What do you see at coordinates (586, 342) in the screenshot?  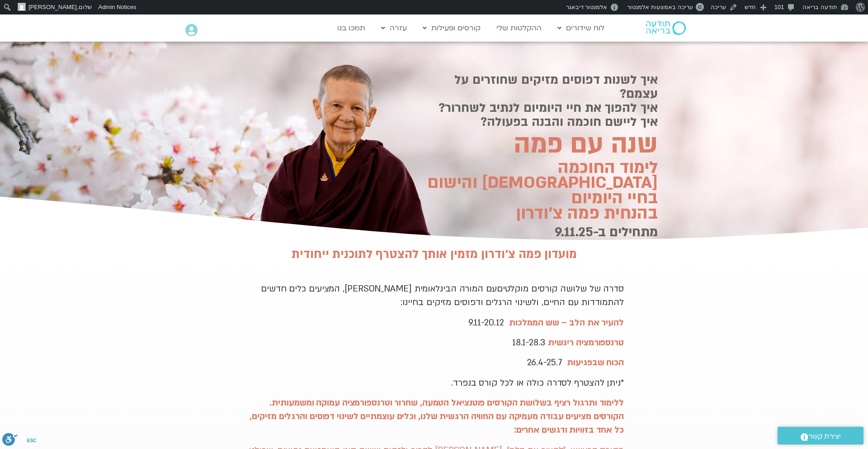 I see `strong: טרנספורמציה ריגשית` at bounding box center [586, 342].